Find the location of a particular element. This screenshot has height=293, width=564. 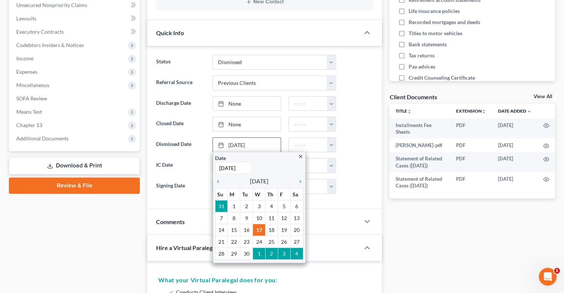

td: 13 is located at coordinates (297, 218).